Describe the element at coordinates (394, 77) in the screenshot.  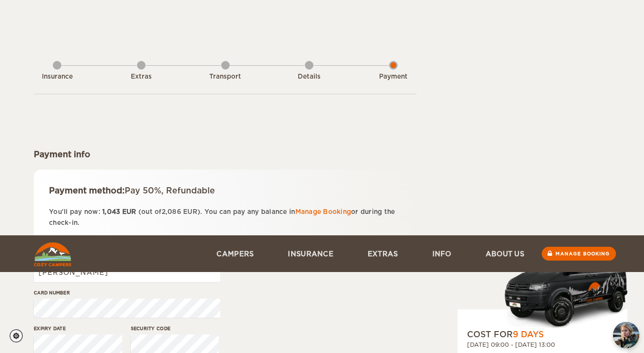
I see `div: Payment` at that location.